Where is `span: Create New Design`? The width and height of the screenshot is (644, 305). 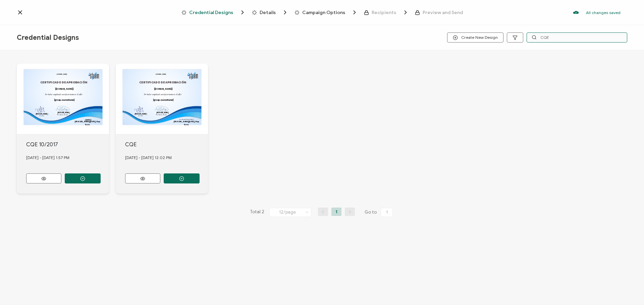 span: Create New Design is located at coordinates (475, 37).